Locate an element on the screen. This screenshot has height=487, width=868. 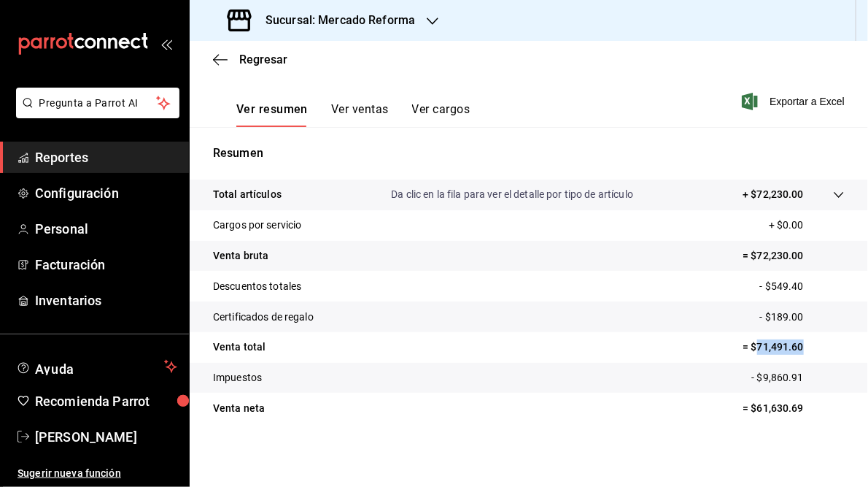
button: Pregunta a Parrot AI is located at coordinates (97, 103).